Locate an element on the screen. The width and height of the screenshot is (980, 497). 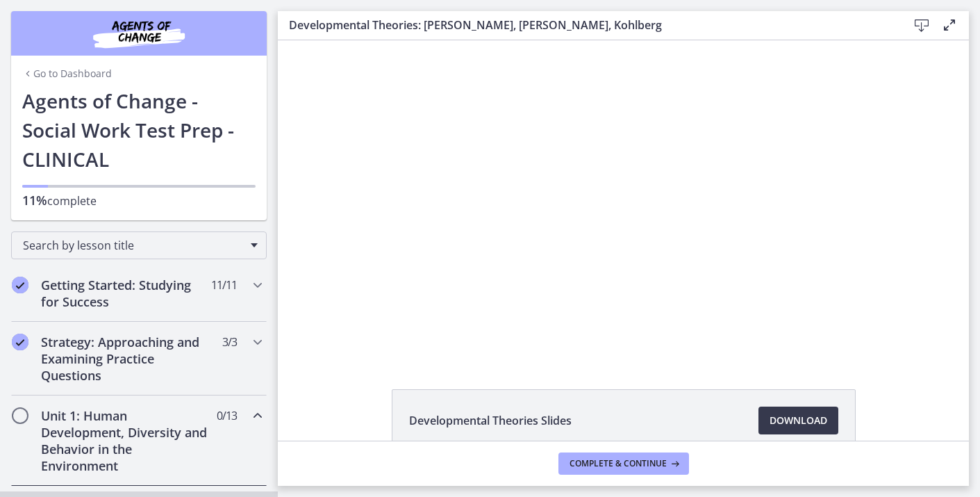
span: 11% is located at coordinates (35, 200).